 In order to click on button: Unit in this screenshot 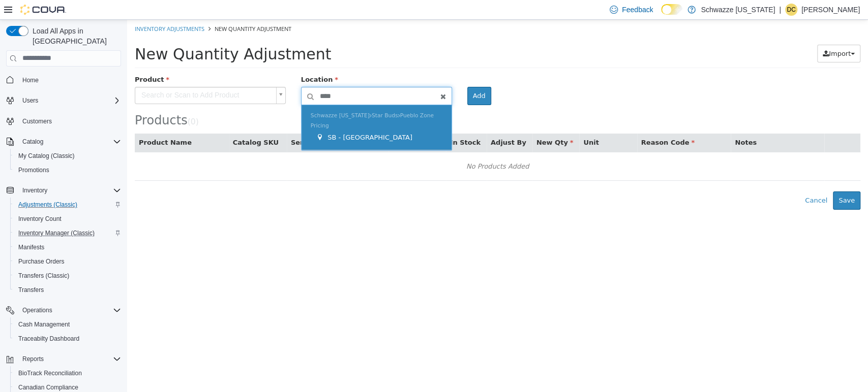, I will do `click(464, 123)`.